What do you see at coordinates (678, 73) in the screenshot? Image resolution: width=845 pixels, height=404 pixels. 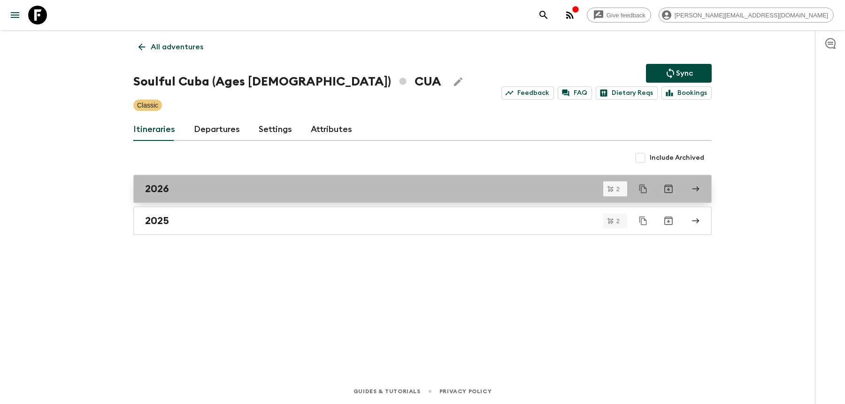 I see `button: Sync adventure departures to the booking engine` at bounding box center [678, 73].